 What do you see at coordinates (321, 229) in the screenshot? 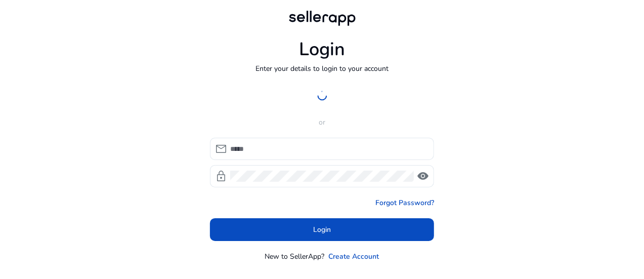
I see `button: Login` at bounding box center [321, 229].